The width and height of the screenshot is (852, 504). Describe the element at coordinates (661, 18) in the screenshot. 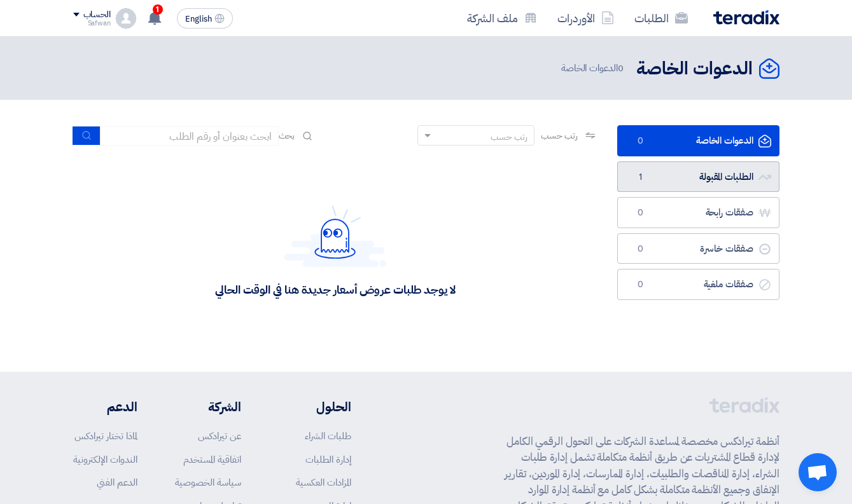

I see `a: الطلبات` at that location.